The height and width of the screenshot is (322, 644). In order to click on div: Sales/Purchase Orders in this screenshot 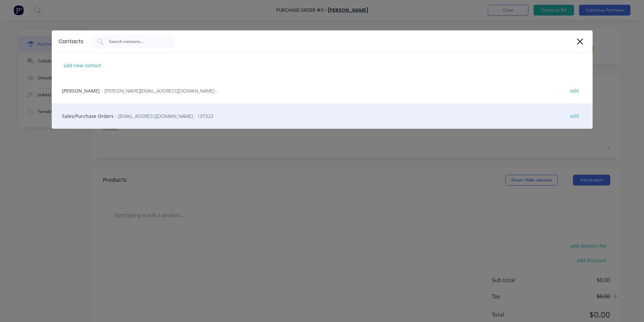, I will do `click(322, 116)`.